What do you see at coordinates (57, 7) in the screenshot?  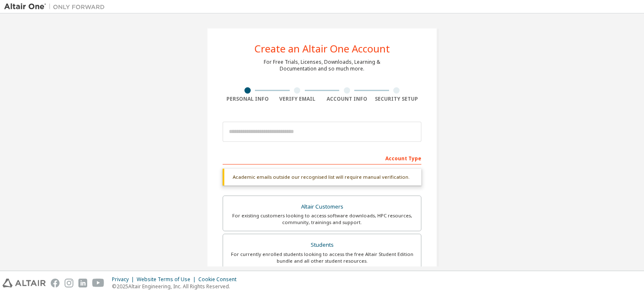 I see `img: Altair One` at bounding box center [57, 7].